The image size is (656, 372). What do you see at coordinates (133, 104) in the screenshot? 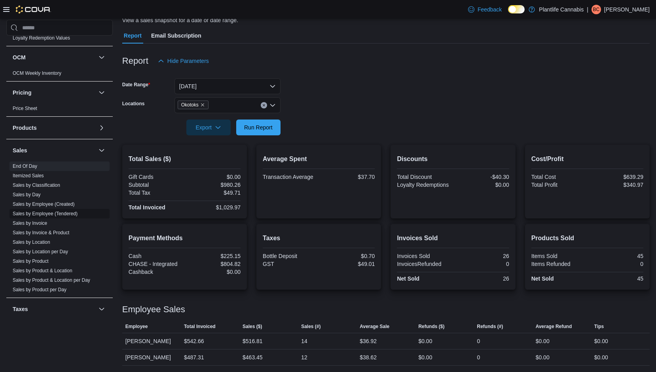
I see `label: Locations` at bounding box center [133, 104].